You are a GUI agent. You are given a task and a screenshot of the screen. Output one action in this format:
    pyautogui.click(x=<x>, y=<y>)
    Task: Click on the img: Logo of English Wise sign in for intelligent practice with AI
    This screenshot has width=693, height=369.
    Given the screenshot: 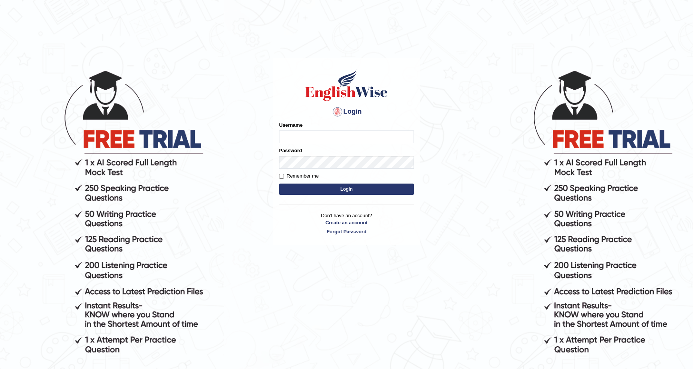 What is the action you would take?
    pyautogui.click(x=346, y=85)
    